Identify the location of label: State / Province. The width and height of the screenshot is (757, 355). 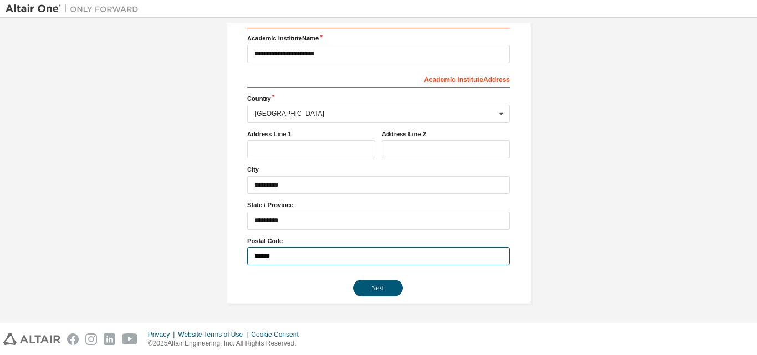
(379, 205).